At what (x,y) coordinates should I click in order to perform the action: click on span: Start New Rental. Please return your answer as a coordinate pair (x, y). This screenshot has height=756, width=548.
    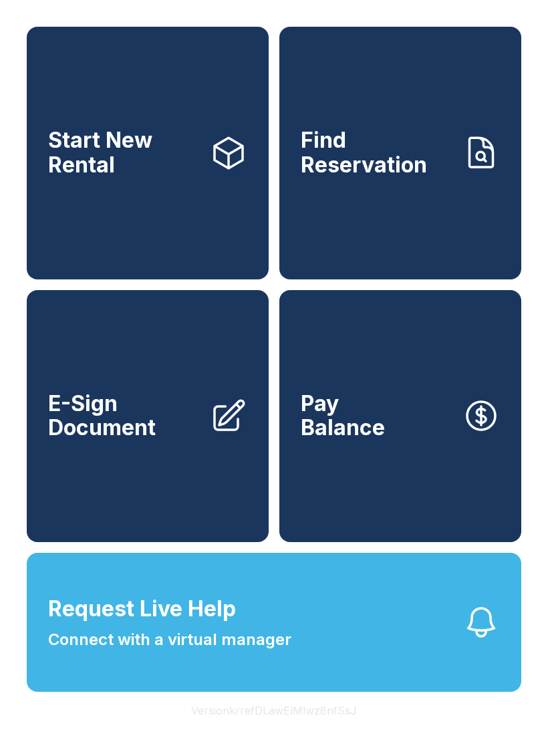
    Looking at the image, I should click on (124, 152).